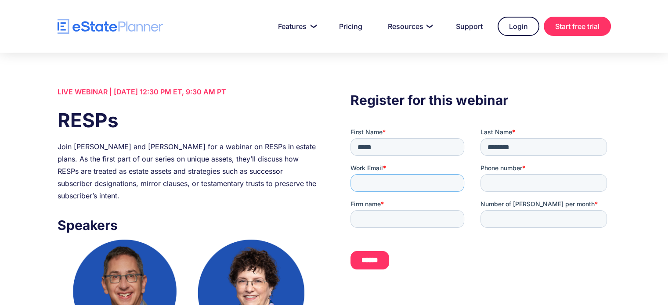  I want to click on h3: Speakers, so click(187, 225).